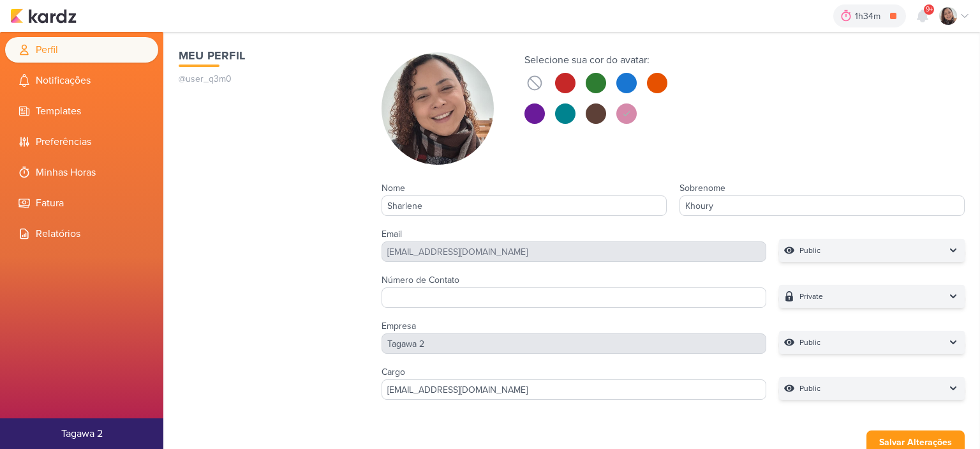  Describe the element at coordinates (870, 16) in the screenshot. I see `div: 1h34m` at that location.